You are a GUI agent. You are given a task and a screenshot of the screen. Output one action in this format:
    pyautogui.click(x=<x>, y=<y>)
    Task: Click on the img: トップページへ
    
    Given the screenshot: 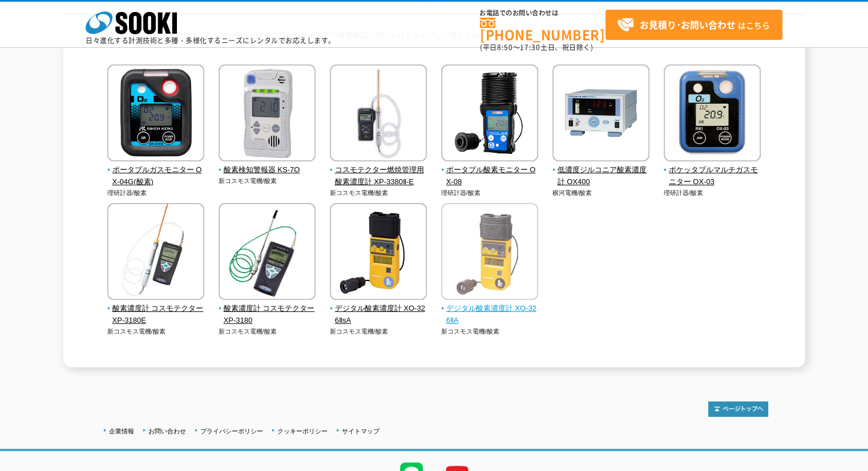 What is the action you would take?
    pyautogui.click(x=738, y=409)
    